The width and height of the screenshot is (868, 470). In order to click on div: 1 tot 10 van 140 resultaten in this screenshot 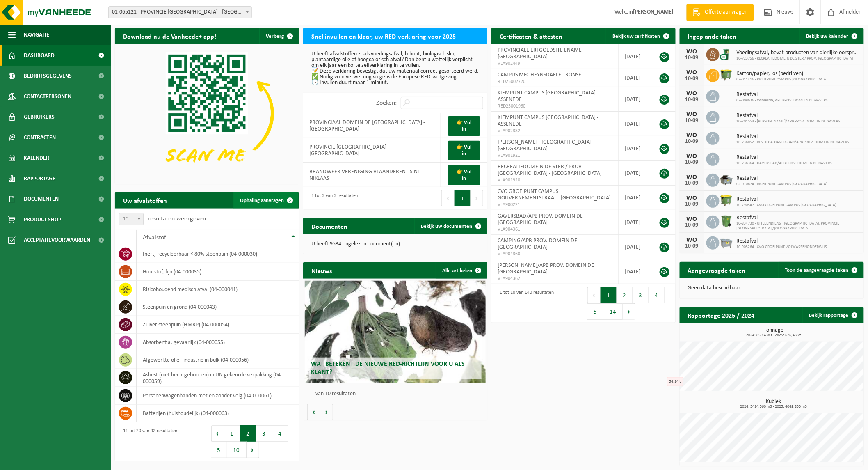, I will do `click(525, 303)`.